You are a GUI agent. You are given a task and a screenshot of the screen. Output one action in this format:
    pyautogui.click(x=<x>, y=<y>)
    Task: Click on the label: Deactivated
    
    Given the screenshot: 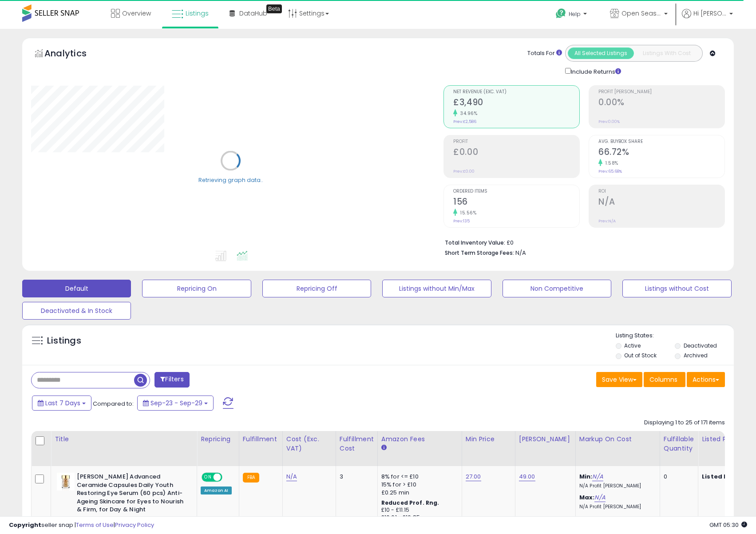 What is the action you would take?
    pyautogui.click(x=700, y=346)
    